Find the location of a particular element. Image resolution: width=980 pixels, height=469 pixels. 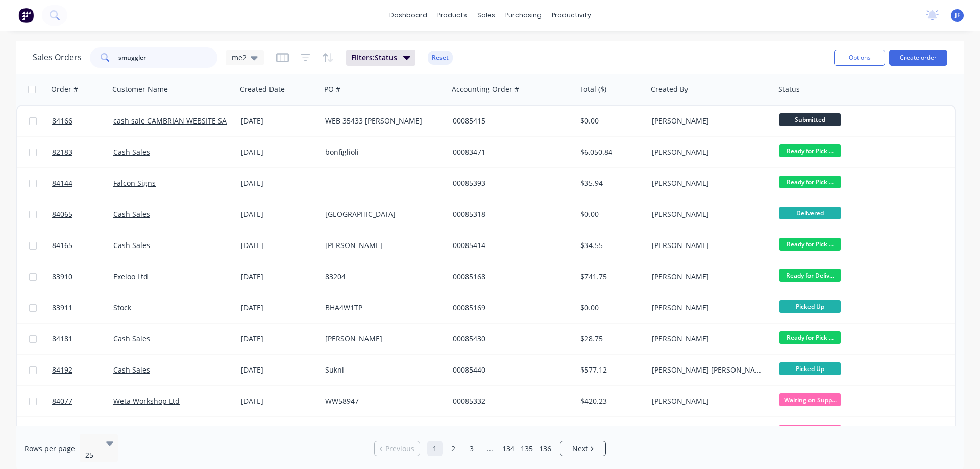

a: 84166 is located at coordinates (83, 121).